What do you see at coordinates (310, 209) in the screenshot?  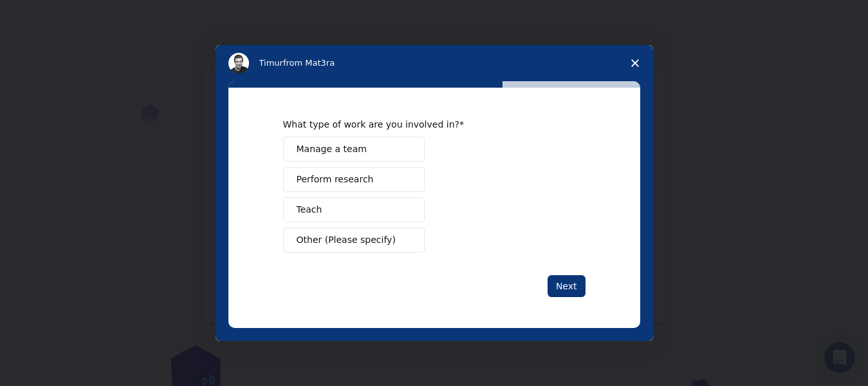 I see `span: Teach` at bounding box center [310, 209].